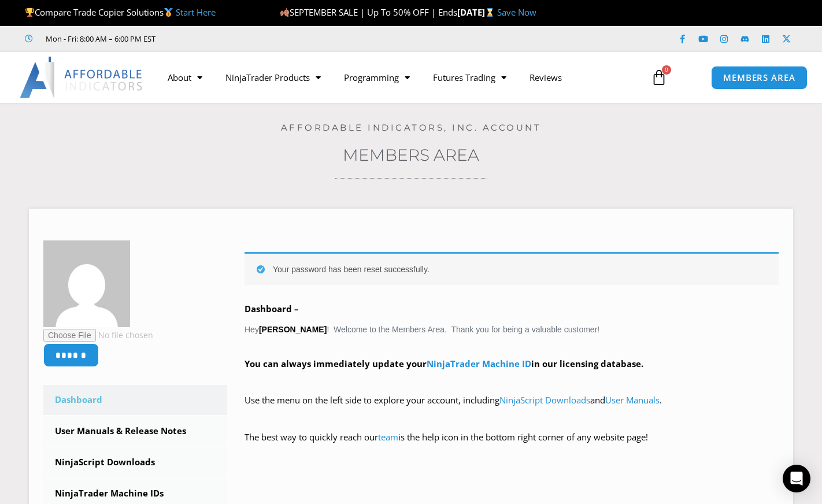  Describe the element at coordinates (511, 268) in the screenshot. I see `div: Your password has been reset successfully.` at that location.